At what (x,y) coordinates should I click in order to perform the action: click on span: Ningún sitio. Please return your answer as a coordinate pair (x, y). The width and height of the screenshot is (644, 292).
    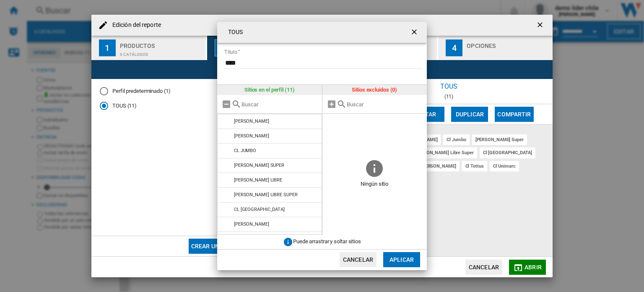
    Looking at the image, I should click on (375, 185).